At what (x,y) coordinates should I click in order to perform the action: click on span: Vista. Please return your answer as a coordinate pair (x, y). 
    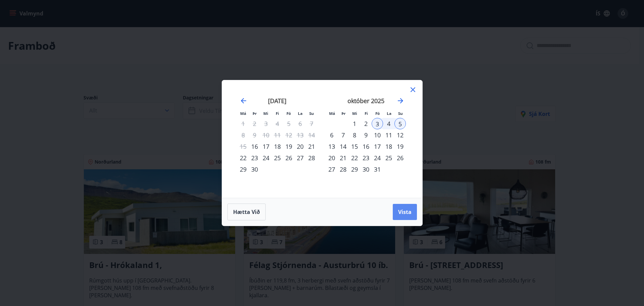
    Looking at the image, I should click on (405, 212).